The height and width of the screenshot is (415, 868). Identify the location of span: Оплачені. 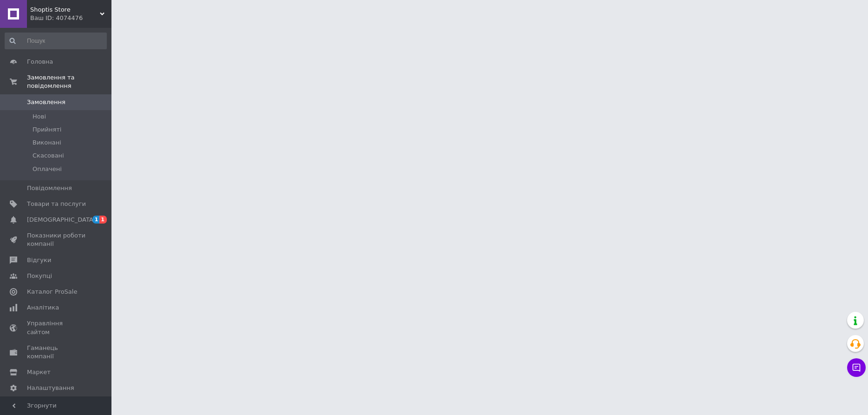
(47, 169).